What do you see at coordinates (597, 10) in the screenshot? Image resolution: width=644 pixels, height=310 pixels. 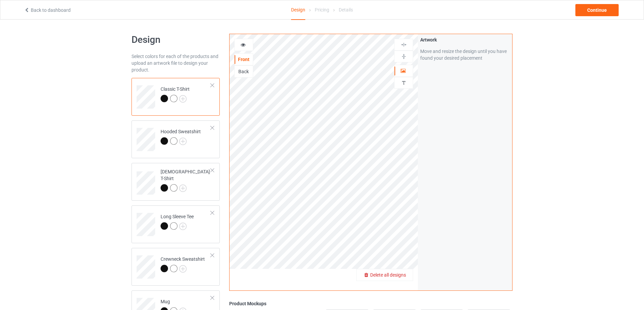 I see `div: Continue` at bounding box center [597, 10].